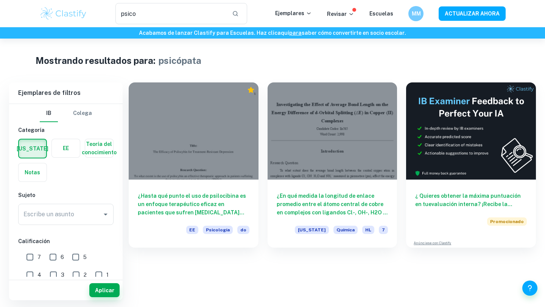 The width and height of the screenshot is (545, 307). What do you see at coordinates (289, 13) in the screenshot?
I see `font: Ejemplares` at bounding box center [289, 13].